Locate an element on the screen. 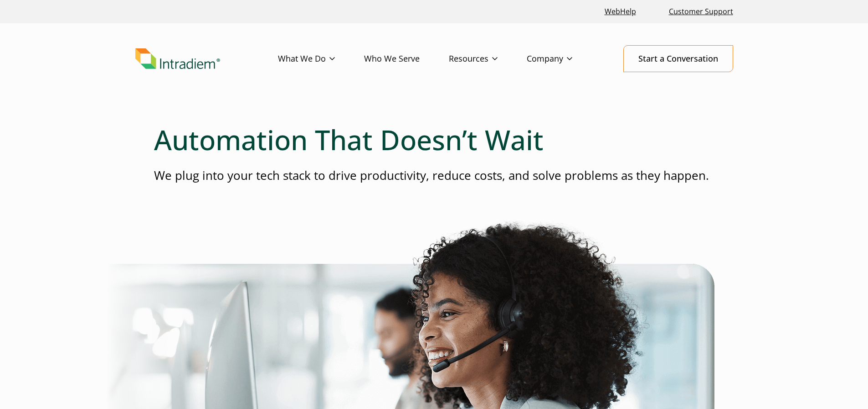  a: What We Do is located at coordinates (321, 59).